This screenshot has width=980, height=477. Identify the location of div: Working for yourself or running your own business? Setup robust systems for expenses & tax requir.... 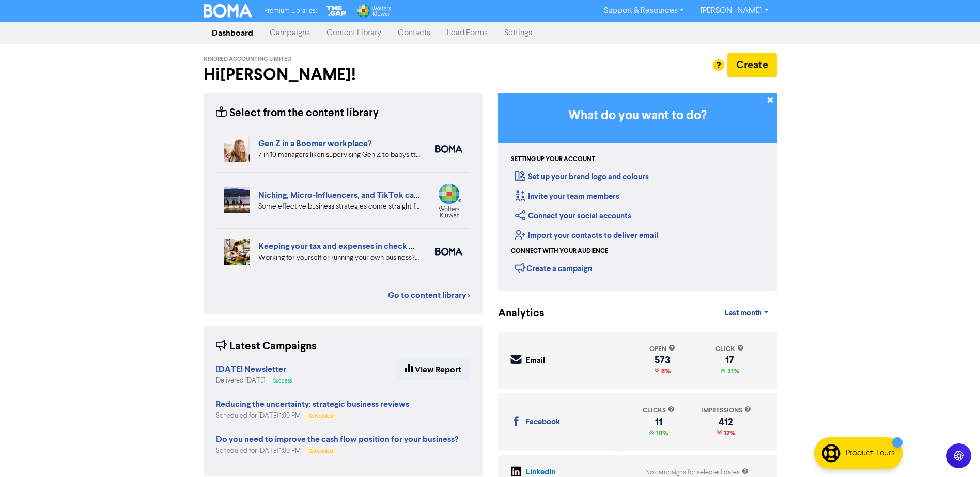
(339, 258).